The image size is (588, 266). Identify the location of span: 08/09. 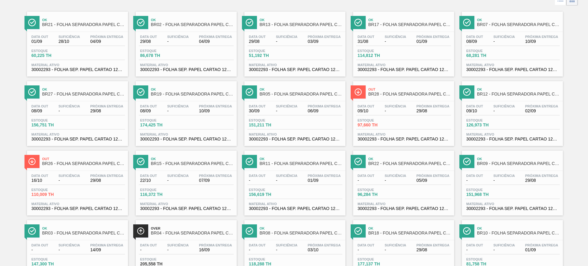
(148, 111).